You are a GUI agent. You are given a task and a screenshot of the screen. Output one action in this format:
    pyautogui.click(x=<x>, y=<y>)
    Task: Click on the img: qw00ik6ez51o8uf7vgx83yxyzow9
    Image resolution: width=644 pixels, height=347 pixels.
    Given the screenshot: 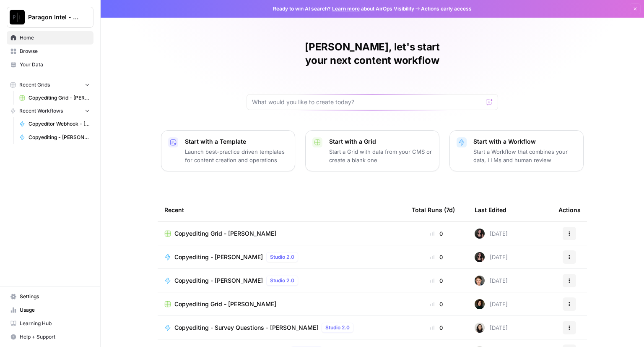 What is the action you would take?
    pyautogui.click(x=480, y=281)
    